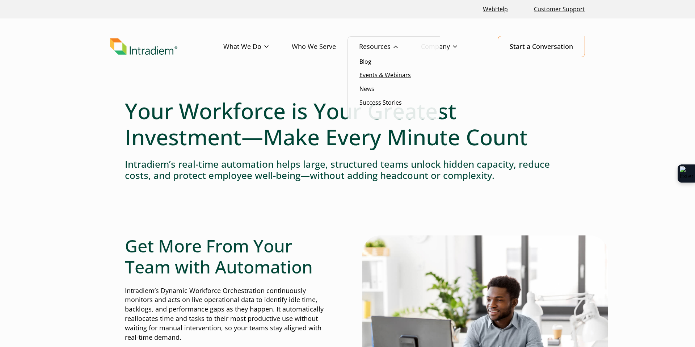 Image resolution: width=695 pixels, height=347 pixels. I want to click on h4: Intradiem’s real-time automation helps large, structured teams unlock hidden capacity, reduce cos..., so click(348, 170).